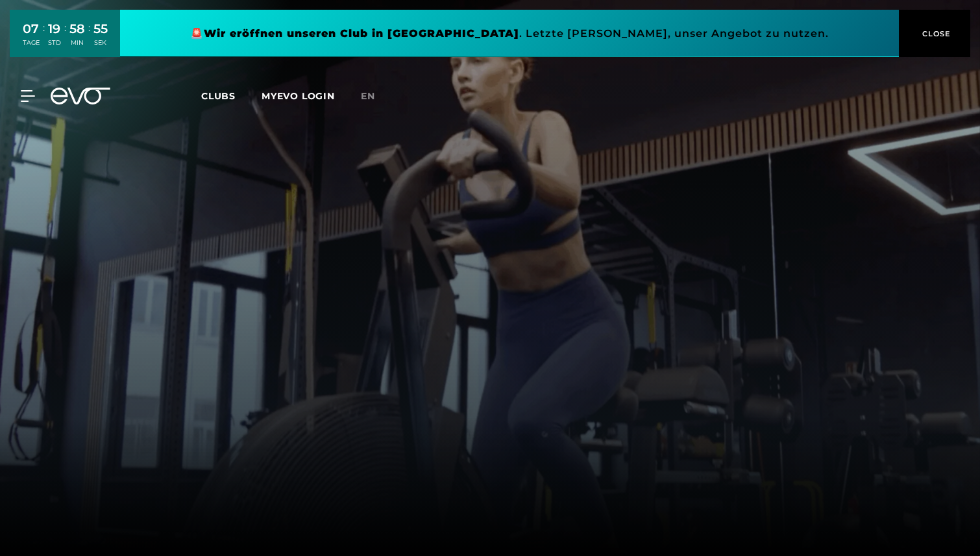  What do you see at coordinates (32, 43) in the screenshot?
I see `div: TAGE` at bounding box center [32, 43].